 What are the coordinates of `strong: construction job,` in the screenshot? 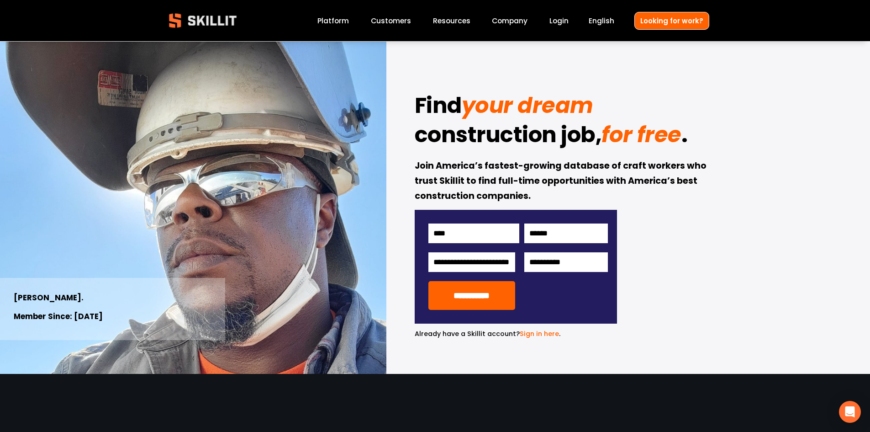 It's located at (509, 137).